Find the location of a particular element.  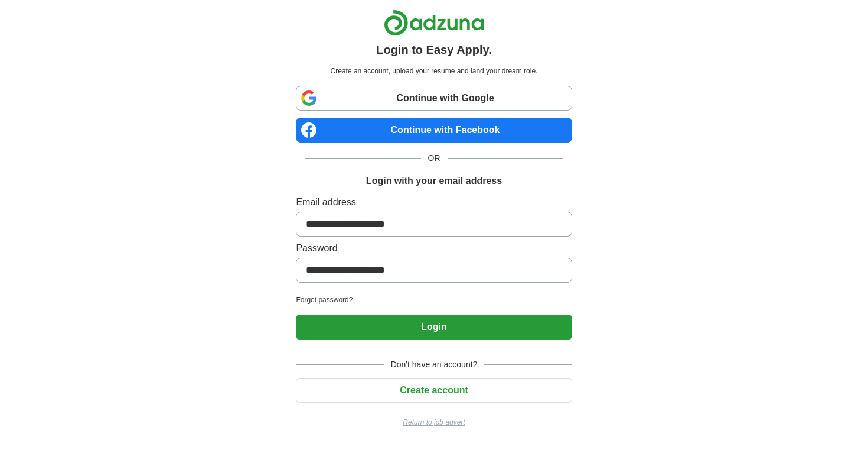

a: Continue with Google is located at coordinates (434, 98).